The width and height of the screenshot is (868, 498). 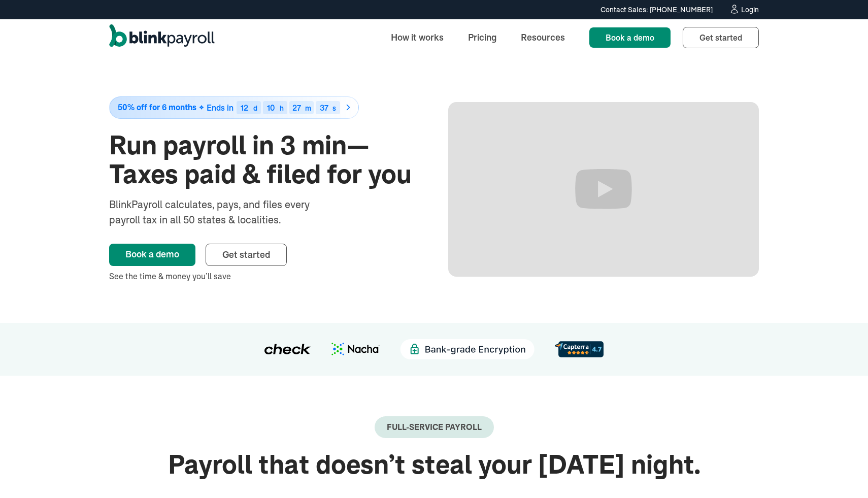 What do you see at coordinates (264, 276) in the screenshot?
I see `div: See the time & money you’ll save` at bounding box center [264, 276].